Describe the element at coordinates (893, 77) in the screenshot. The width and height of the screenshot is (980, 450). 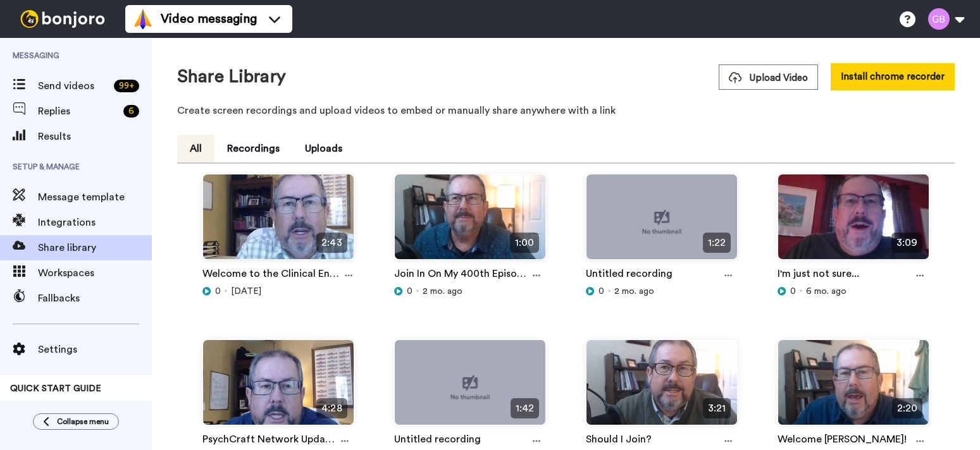
I see `button: Install chrome recorder` at that location.